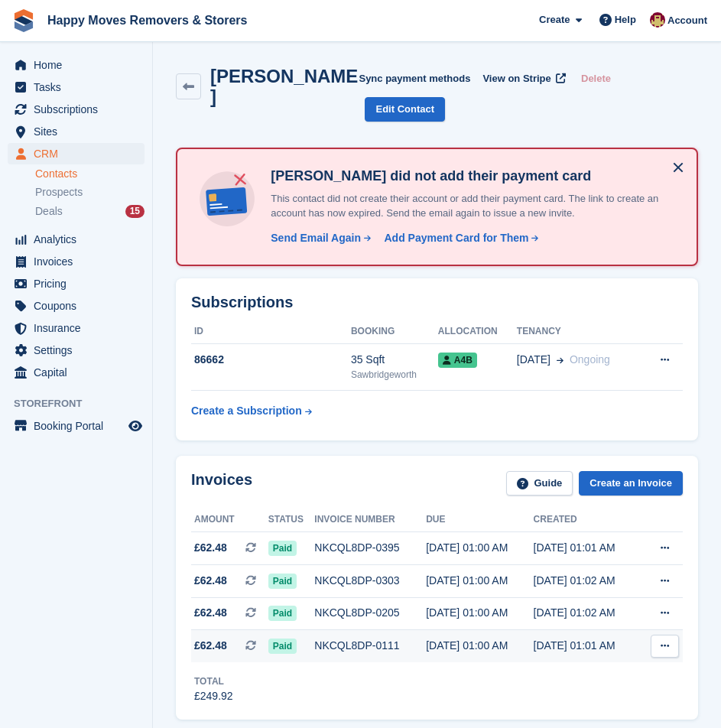 This screenshot has width=721, height=728. What do you see at coordinates (59, 192) in the screenshot?
I see `span: Prospects` at bounding box center [59, 192].